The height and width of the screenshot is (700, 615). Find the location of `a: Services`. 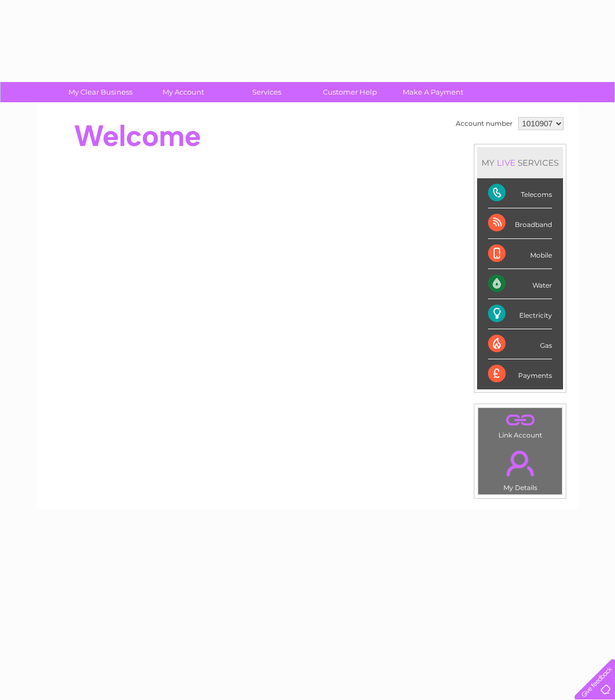

a: Services is located at coordinates (266, 92).